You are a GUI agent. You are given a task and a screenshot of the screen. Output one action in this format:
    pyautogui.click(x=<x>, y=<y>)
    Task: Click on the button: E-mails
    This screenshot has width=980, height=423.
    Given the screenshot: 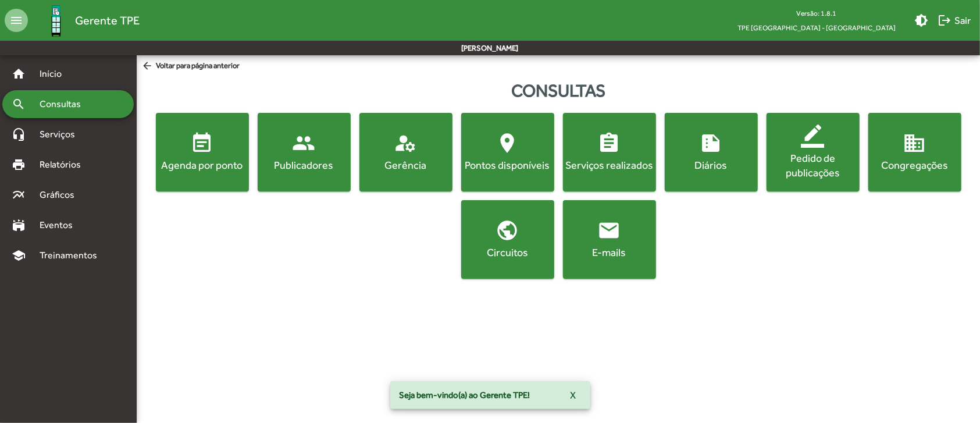 What is the action you would take?
    pyautogui.click(x=610, y=239)
    